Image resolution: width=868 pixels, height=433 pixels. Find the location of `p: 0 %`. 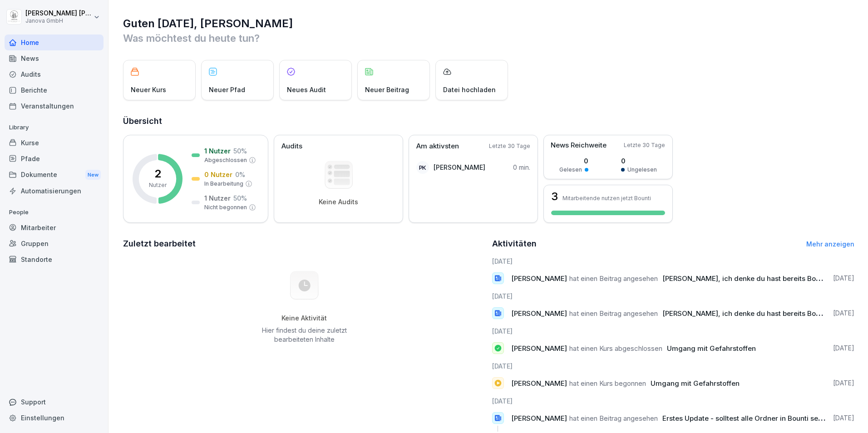

p: 0 % is located at coordinates (240, 174).